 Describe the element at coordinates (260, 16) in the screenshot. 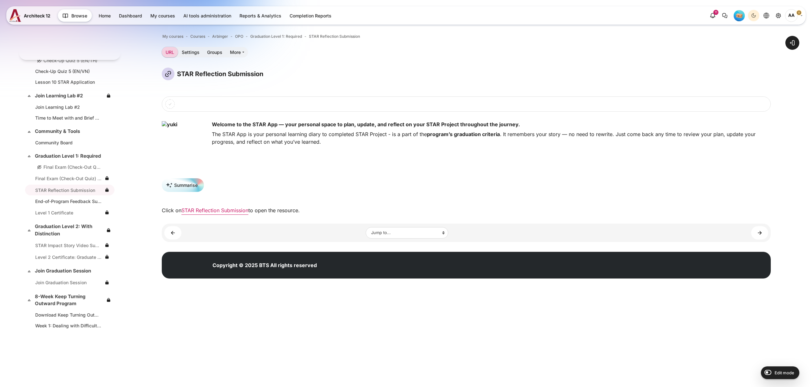

I see `a: Reports & Analytics` at that location.